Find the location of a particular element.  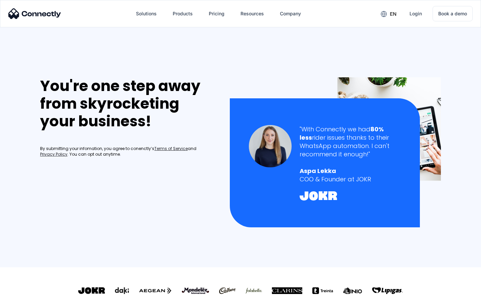

a: Terms of Service is located at coordinates (171, 149).